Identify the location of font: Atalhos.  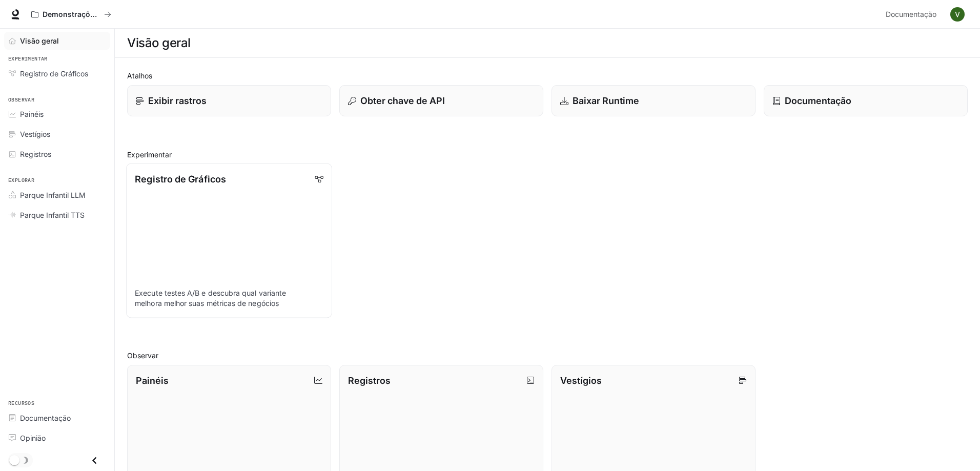
(139, 75).